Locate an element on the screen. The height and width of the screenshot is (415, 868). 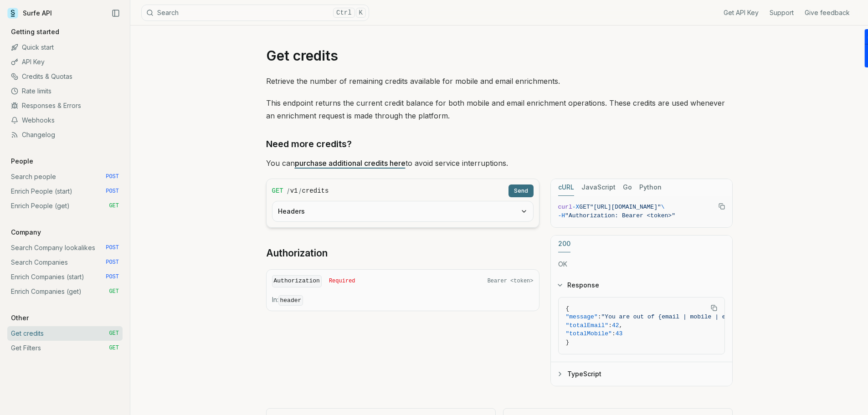
p: Retrieve the number of remaining credits available for mobile and email enrichments. is located at coordinates (499, 81).